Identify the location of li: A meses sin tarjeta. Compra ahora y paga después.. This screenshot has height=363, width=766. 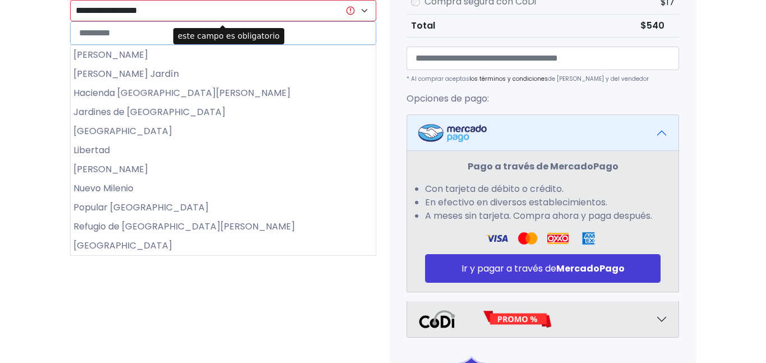
(543, 216).